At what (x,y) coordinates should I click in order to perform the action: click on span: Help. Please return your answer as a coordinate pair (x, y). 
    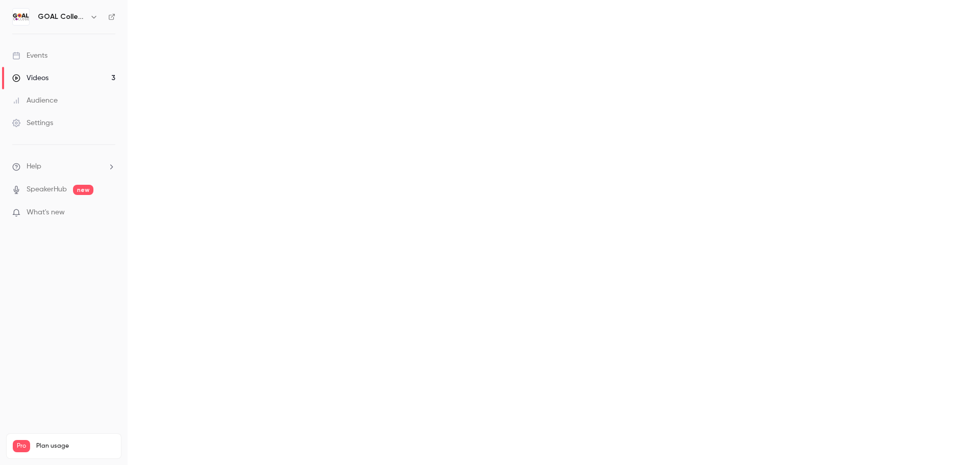
    Looking at the image, I should click on (33, 166).